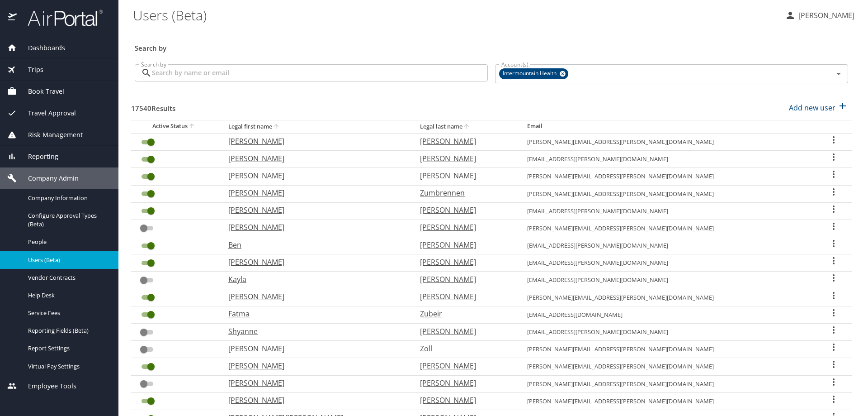 The height and width of the screenshot is (416, 868). Describe the element at coordinates (68, 278) in the screenshot. I see `span: Vendor Contracts` at that location.